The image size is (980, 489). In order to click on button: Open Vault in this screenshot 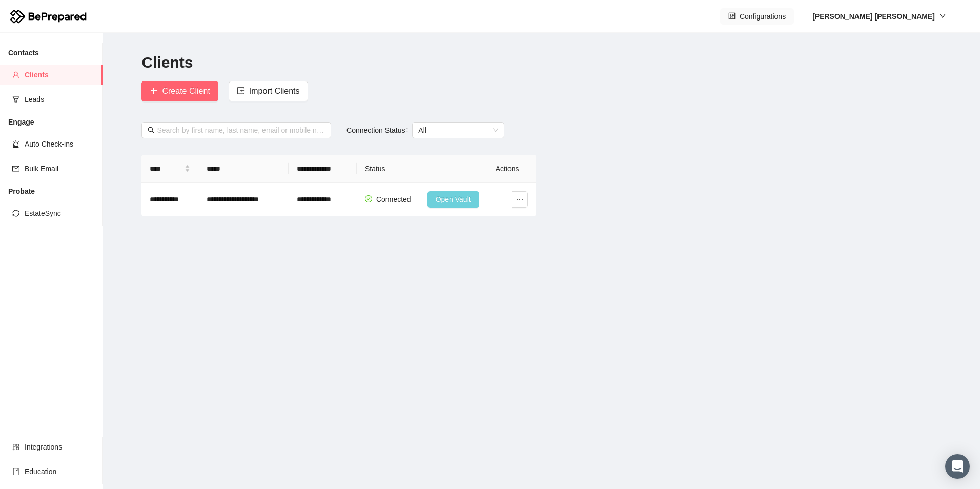, I will do `click(453, 199)`.